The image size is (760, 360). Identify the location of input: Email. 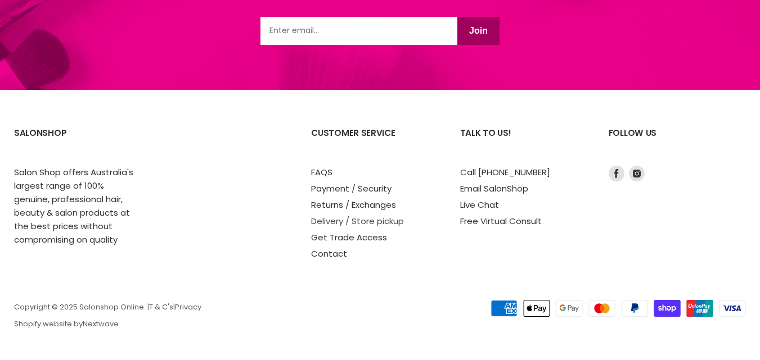
(359, 31).